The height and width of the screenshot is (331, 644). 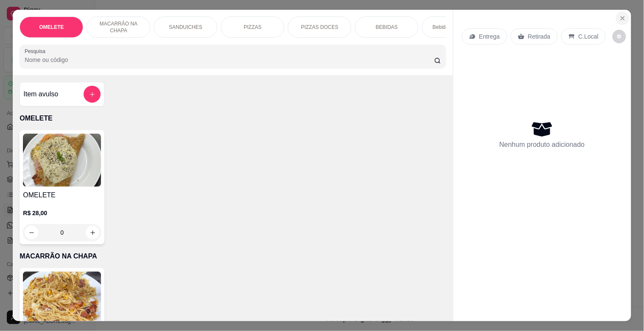 I want to click on h4: Item avulso, so click(x=41, y=94).